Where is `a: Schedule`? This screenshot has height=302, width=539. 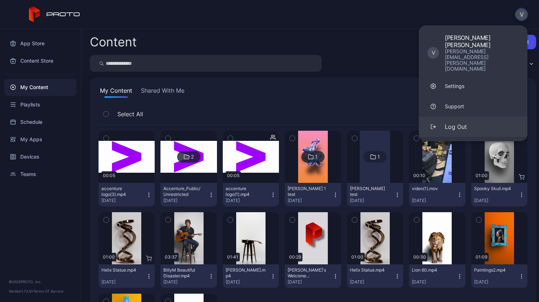
a: Schedule is located at coordinates (40, 122).